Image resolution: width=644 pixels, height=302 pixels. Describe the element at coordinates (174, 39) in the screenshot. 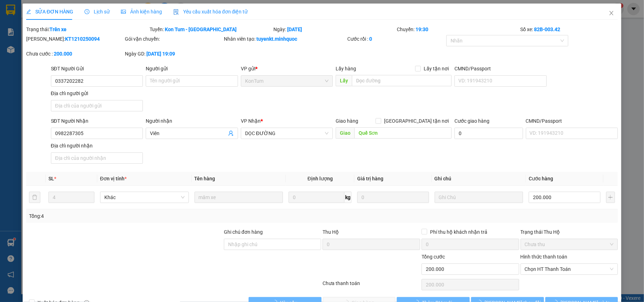

I see `div: Gói vận chuyển:` at that location.